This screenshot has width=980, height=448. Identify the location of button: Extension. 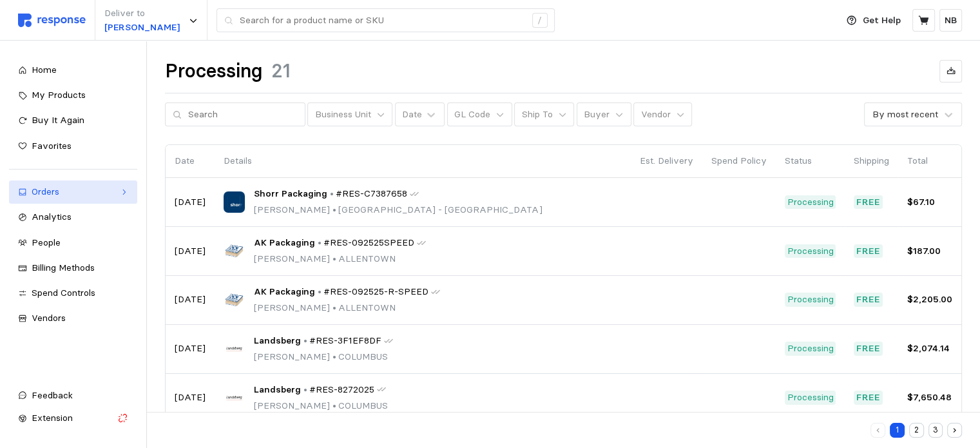
(73, 418).